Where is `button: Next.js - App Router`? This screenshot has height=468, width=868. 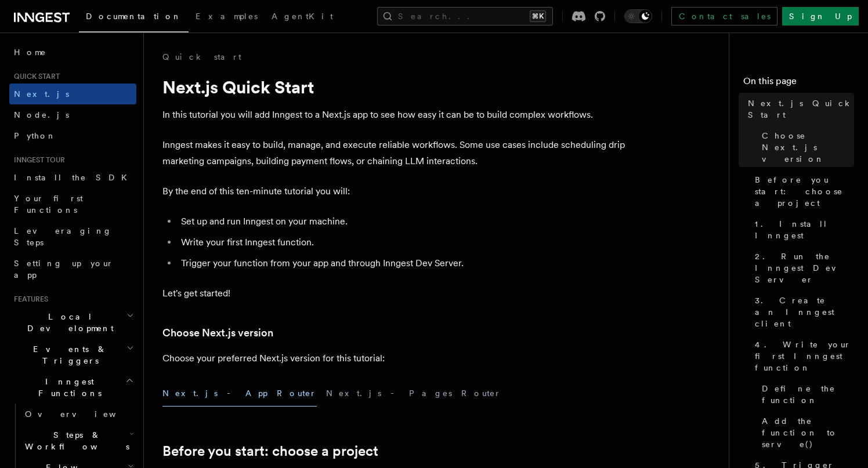
button: Next.js - App Router is located at coordinates (240, 393).